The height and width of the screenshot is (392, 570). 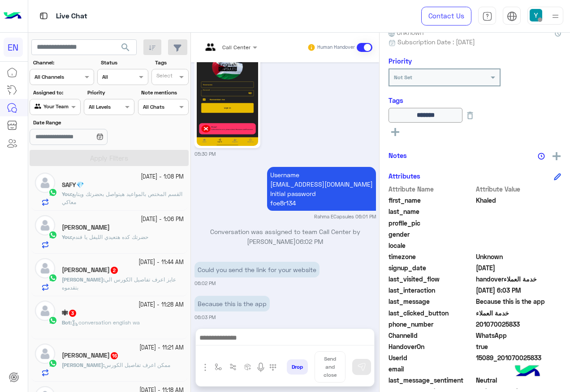 I want to click on label: Assigned to:, so click(x=56, y=92).